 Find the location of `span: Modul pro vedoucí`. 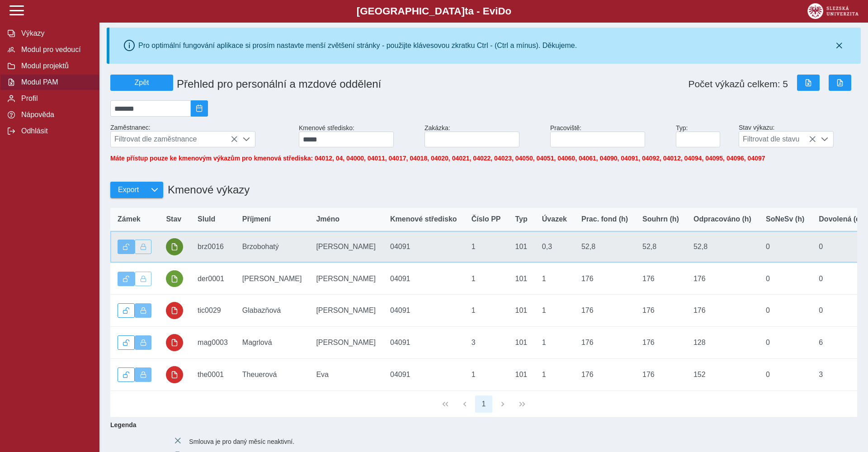

span: Modul pro vedoucí is located at coordinates (55, 49).